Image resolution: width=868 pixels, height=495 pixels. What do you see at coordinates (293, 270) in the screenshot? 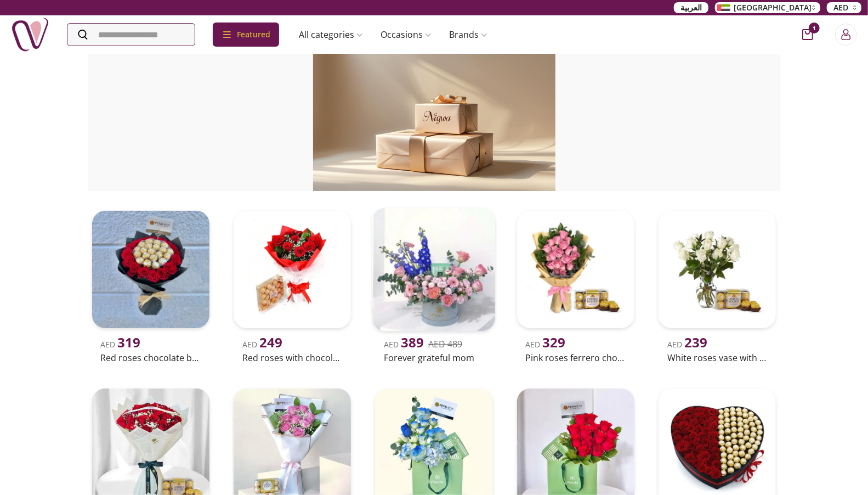
I see `img: uae-gifts-Red Roses with Chocolate` at bounding box center [293, 270].